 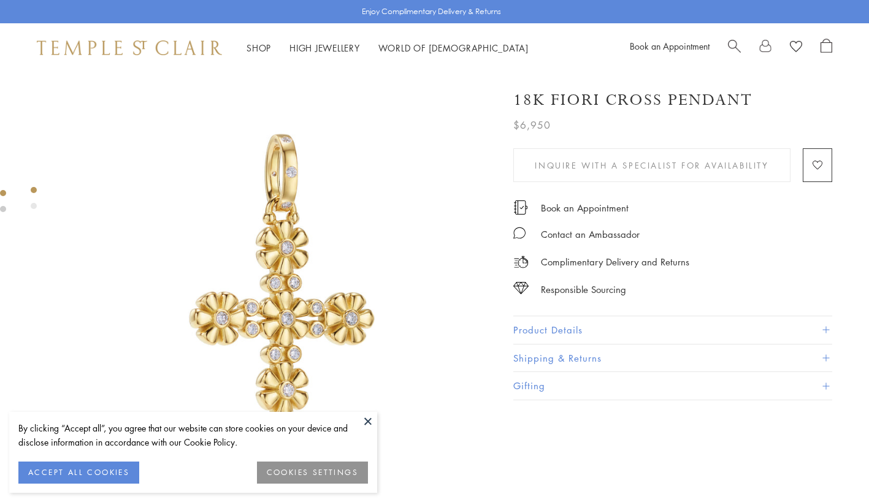 What do you see at coordinates (520, 262) in the screenshot?
I see `img: icon_delivery.svg` at bounding box center [520, 262].